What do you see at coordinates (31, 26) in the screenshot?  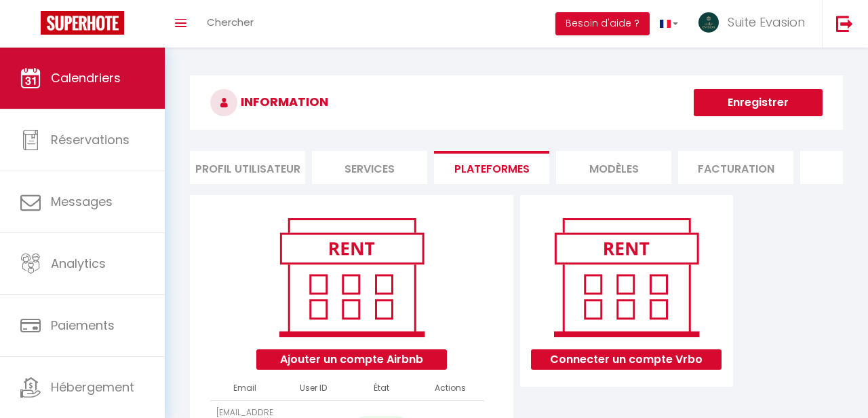 I see `button: Ouvrir le widget de chat LiveChat` at bounding box center [31, 26].